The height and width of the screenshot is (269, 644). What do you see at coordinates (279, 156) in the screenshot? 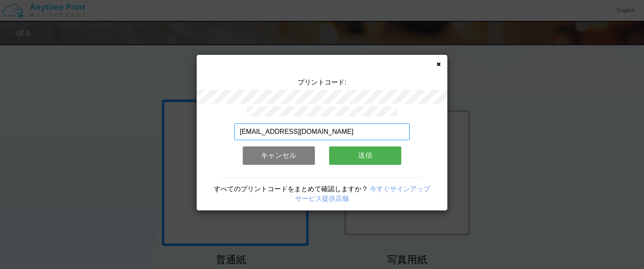
I see `button: キャンセル` at bounding box center [279, 156].